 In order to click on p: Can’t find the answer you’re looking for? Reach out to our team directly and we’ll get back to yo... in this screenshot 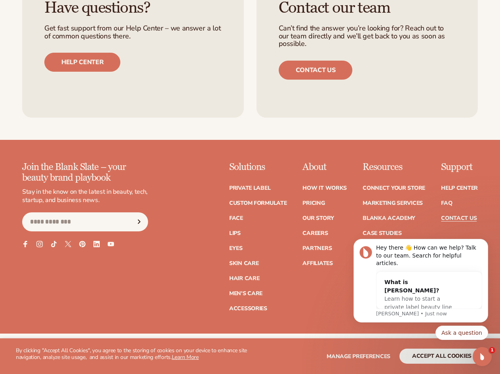, I will do `click(367, 36)`.